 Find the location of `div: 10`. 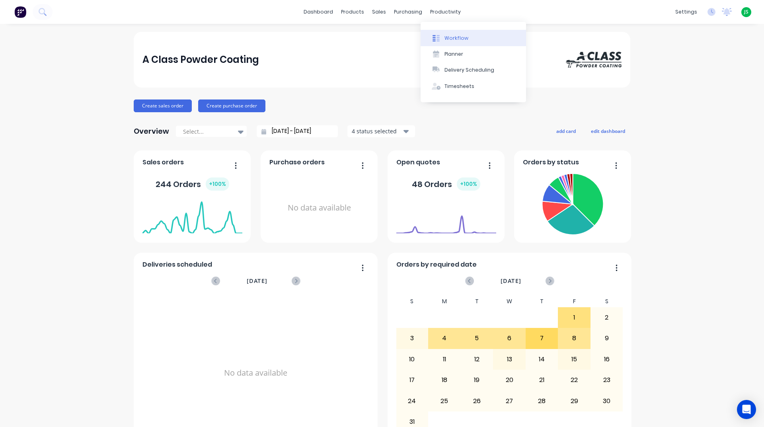

div: 10 is located at coordinates (412, 359).